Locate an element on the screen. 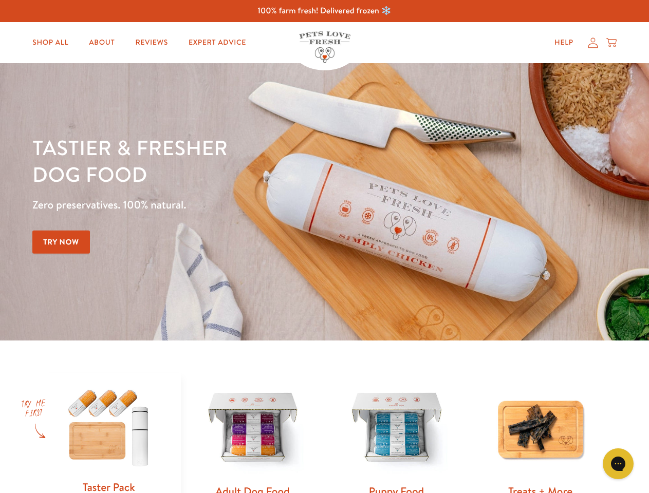 The image size is (649, 493). h1: Tastier & fresher dog food is located at coordinates (227, 161).